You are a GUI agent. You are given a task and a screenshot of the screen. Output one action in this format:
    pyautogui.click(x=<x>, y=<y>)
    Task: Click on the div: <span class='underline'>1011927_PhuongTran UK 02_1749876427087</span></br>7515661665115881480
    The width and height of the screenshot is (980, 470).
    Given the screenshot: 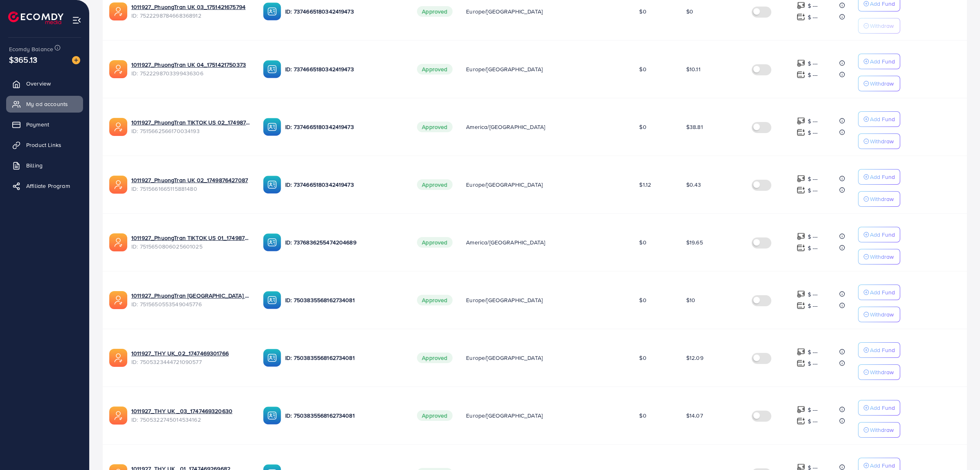 What is the action you would take?
    pyautogui.click(x=191, y=184)
    